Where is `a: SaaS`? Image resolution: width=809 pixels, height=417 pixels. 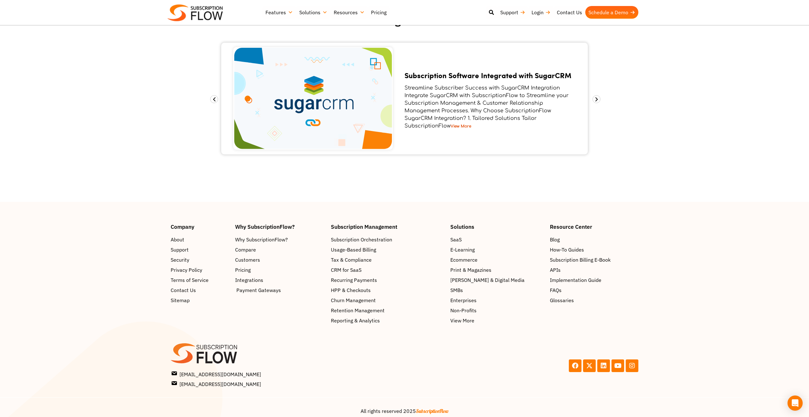 a: SaaS is located at coordinates (497, 239).